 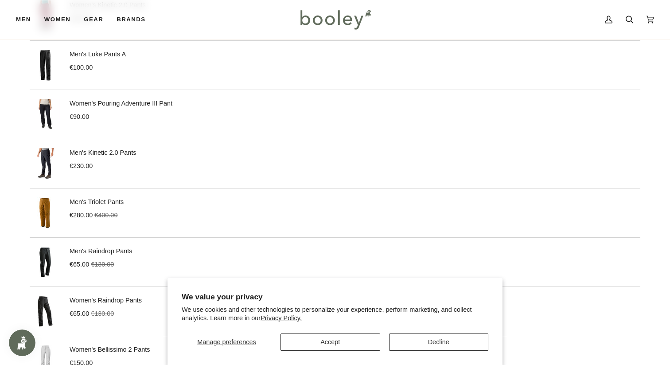 I want to click on img: Patagonia Men's Triolet Pants Raptor Brown - Booley Galway, so click(x=45, y=213).